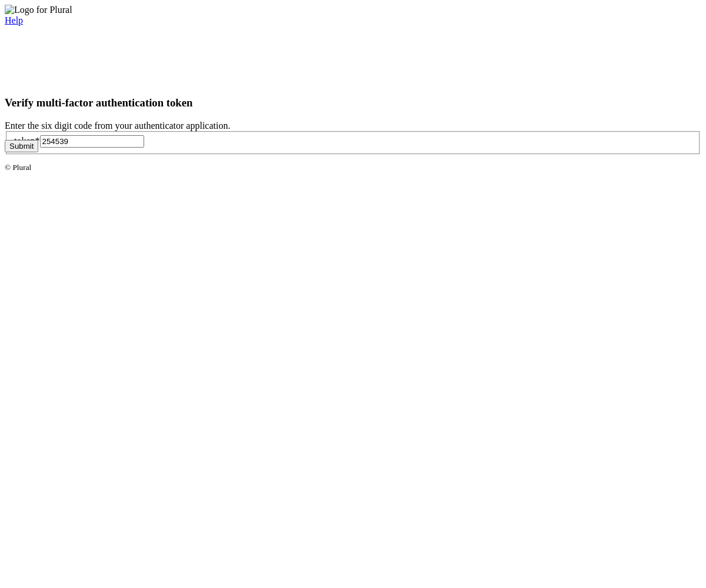 Image resolution: width=706 pixels, height=588 pixels. I want to click on small: © Plural, so click(18, 167).